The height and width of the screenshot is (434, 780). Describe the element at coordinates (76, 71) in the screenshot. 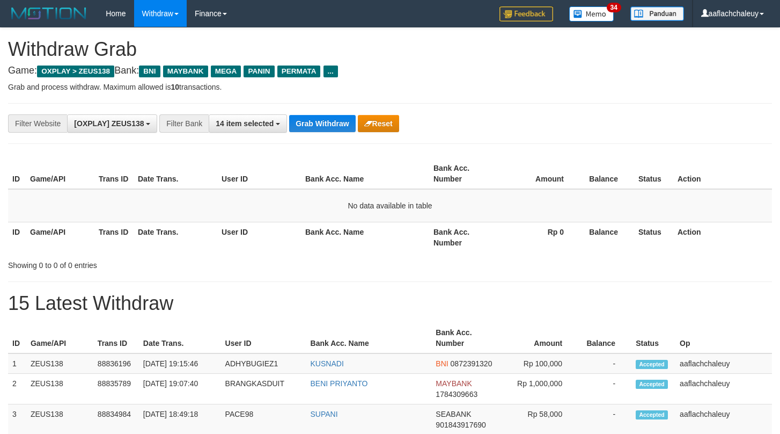

I see `span: OXPLAY > ZEUS138` at that location.